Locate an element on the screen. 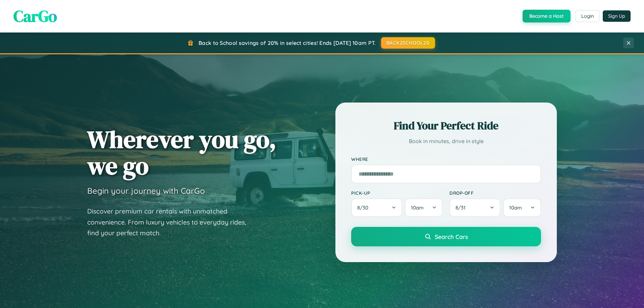  span: Search Cars is located at coordinates (451, 237).